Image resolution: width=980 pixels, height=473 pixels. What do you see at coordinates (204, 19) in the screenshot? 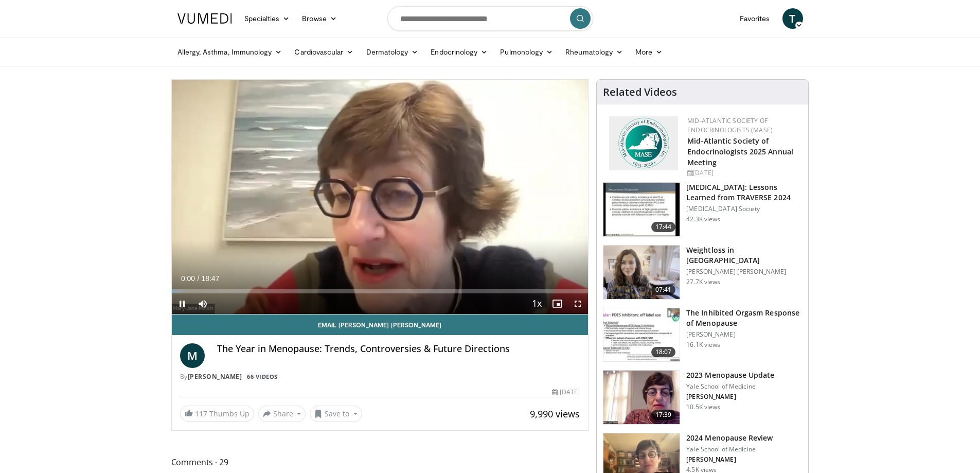
I see `img: VuMedi Logo` at bounding box center [204, 19].